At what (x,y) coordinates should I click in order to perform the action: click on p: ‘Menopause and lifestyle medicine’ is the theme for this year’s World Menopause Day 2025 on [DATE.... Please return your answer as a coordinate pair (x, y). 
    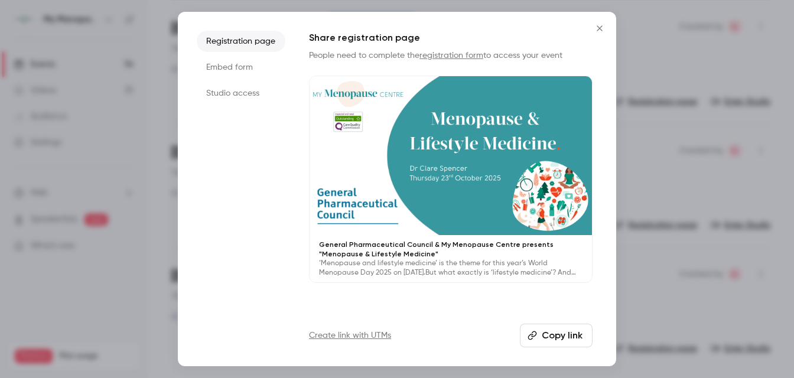
    Looking at the image, I should click on (451, 268).